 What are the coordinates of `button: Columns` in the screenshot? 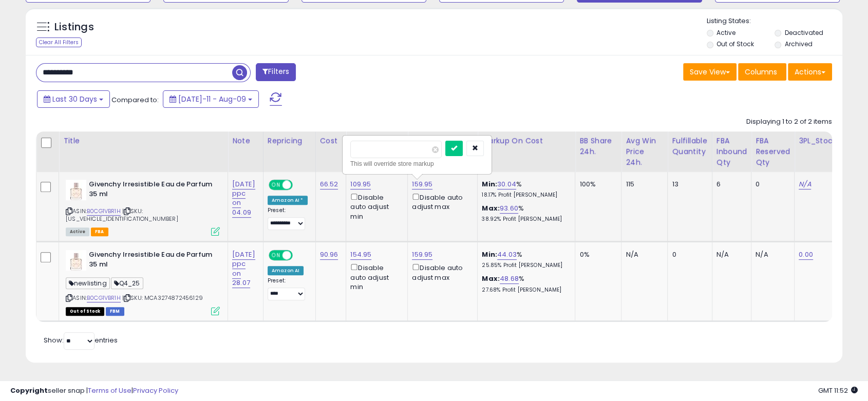 It's located at (762, 72).